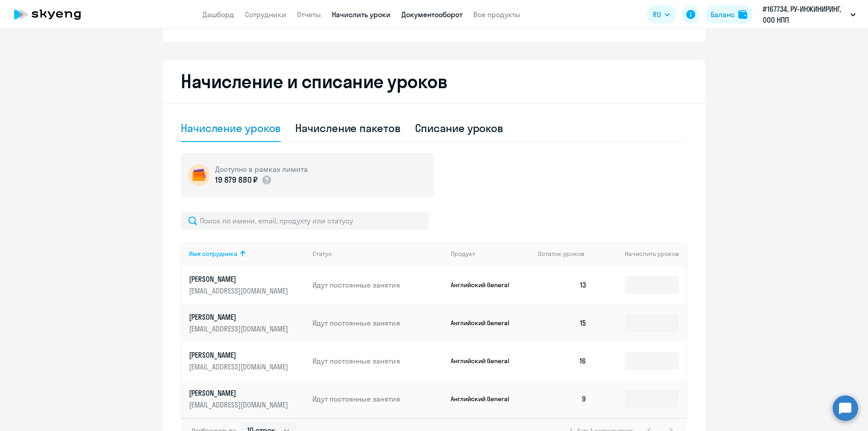 Image resolution: width=868 pixels, height=431 pixels. What do you see at coordinates (562, 285) in the screenshot?
I see `td: 13` at bounding box center [562, 285].